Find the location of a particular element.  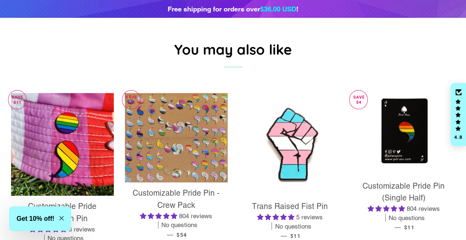

span: 5 reviews is located at coordinates (310, 217).